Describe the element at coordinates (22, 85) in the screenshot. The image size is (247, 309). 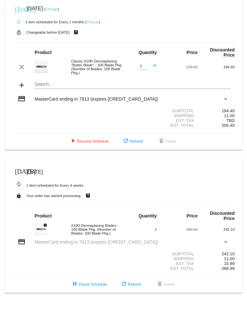
I see `mat-icon: add` at that location.